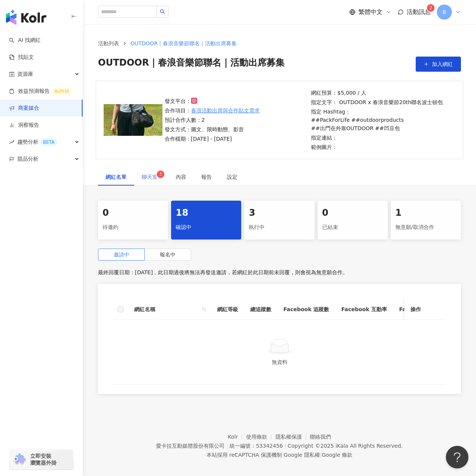 The width and height of the screenshot is (476, 476). What do you see at coordinates (122, 255) in the screenshot?
I see `span: 邀請中` at bounding box center [122, 255].